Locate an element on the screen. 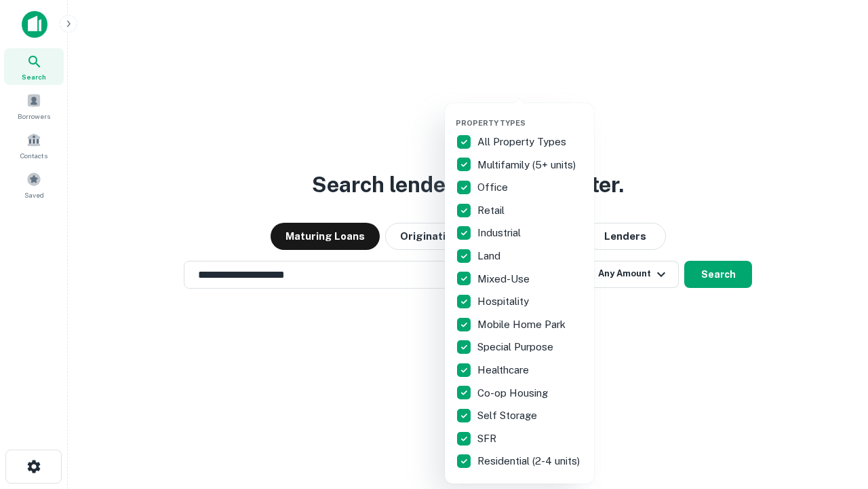  p: Office is located at coordinates (494, 188).